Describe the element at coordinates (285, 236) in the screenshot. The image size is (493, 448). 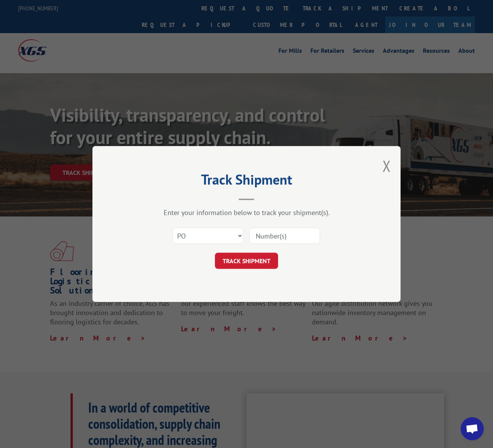
I see `input: Number(s)` at that location.